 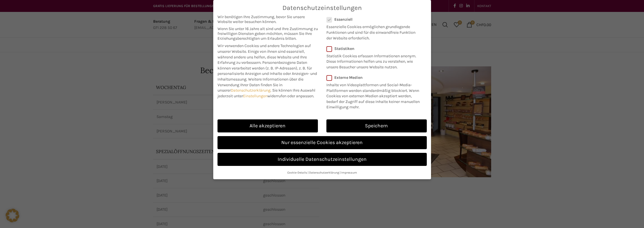 What do you see at coordinates (264, 54) in the screenshot?
I see `span: Wir verwenden Cookies und andere Technologien auf unserer Website. Einige von ihnen sind essenzie...` at bounding box center [264, 54].